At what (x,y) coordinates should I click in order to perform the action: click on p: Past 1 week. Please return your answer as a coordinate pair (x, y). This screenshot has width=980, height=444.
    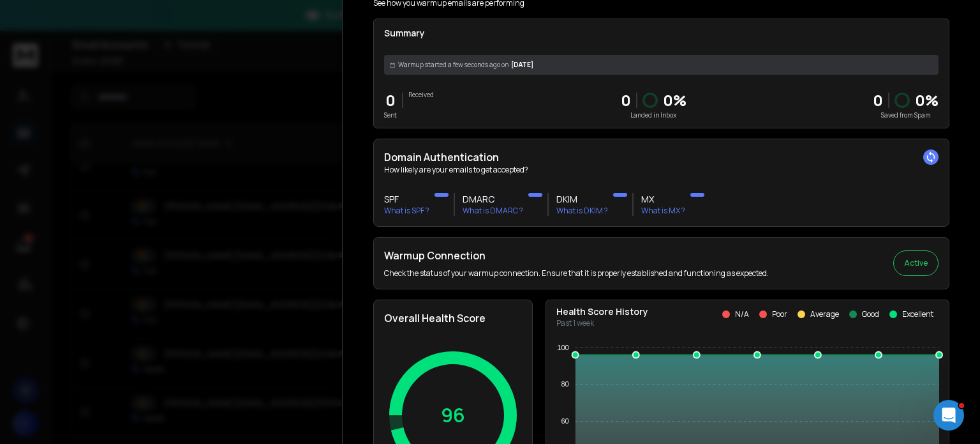
    Looking at the image, I should click on (602, 323).